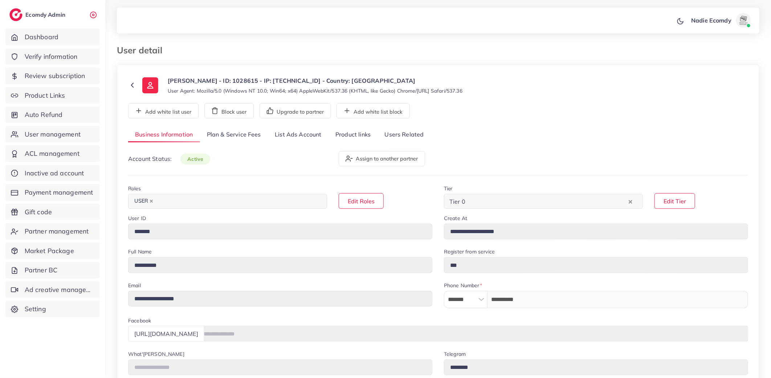 The image size is (771, 378). What do you see at coordinates (455, 354) in the screenshot?
I see `label: Telegram` at bounding box center [455, 354].